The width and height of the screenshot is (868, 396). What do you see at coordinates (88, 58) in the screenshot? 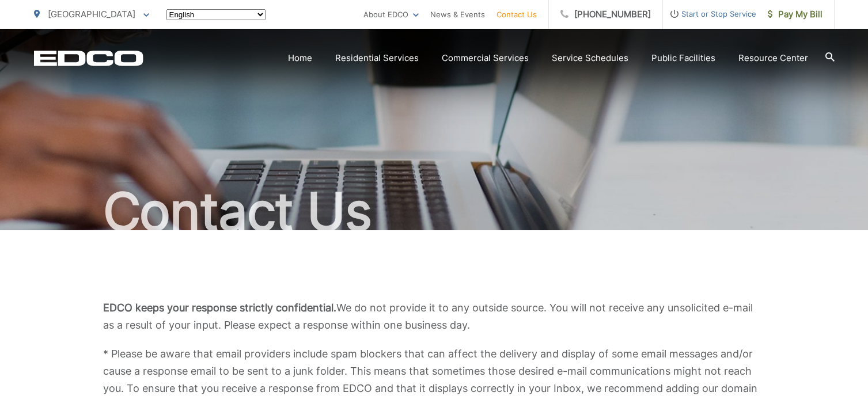
I see `a: EDCD logo. Return to the homepage.` at bounding box center [88, 58].